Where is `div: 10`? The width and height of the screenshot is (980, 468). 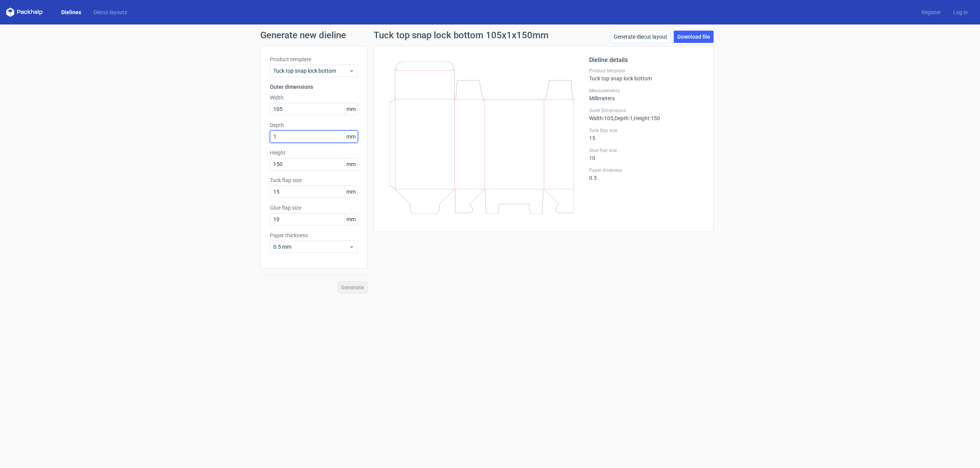 div: 10 is located at coordinates (646, 154).